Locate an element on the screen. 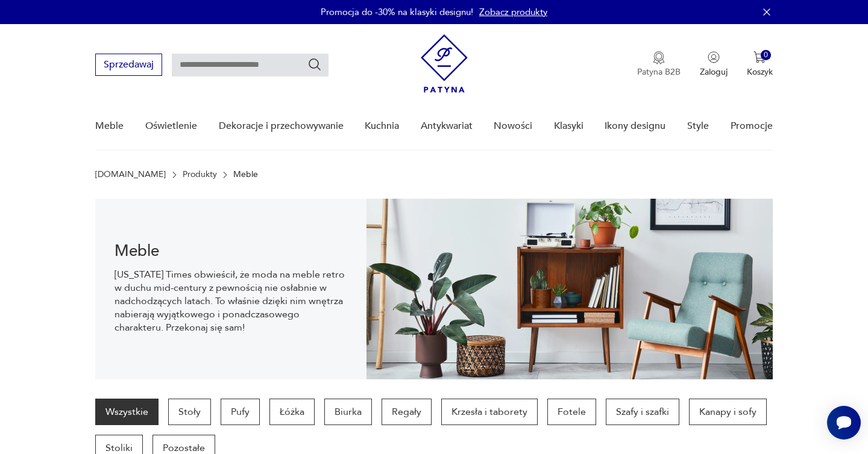  div: 0 is located at coordinates (765, 55).